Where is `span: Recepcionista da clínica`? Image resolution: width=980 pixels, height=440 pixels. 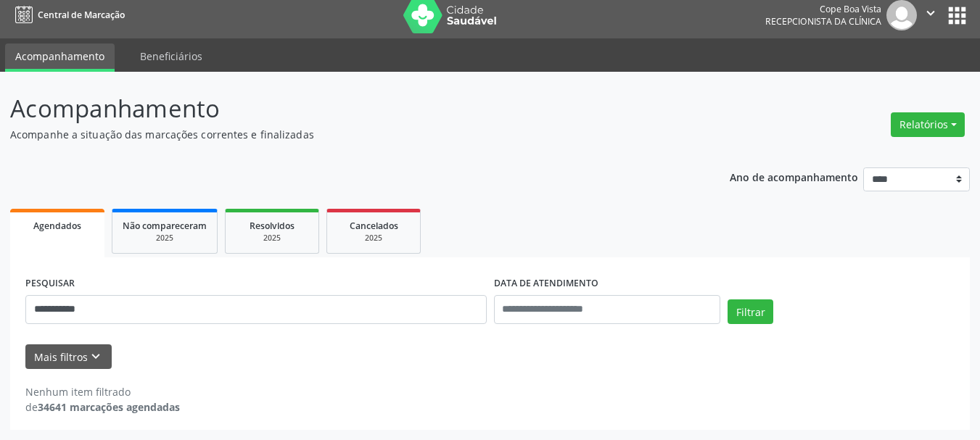 span: Recepcionista da clínica is located at coordinates (824, 21).